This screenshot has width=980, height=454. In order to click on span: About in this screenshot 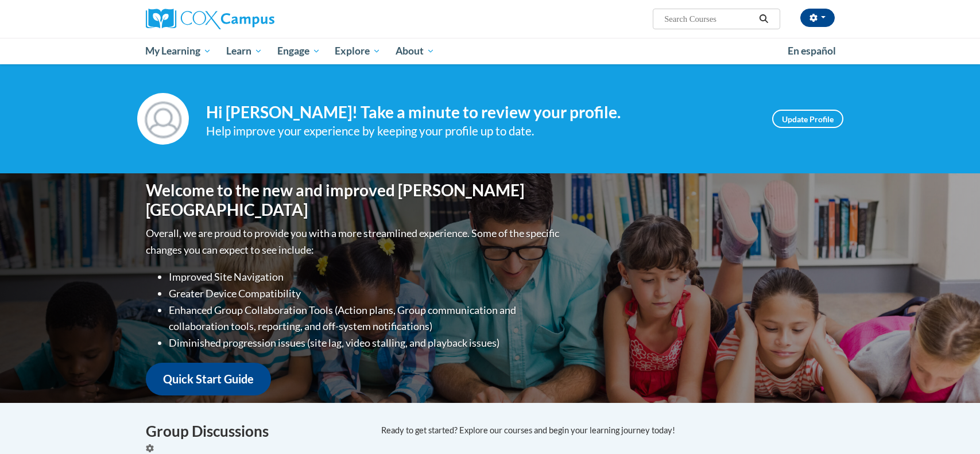, I will do `click(415, 51)`.